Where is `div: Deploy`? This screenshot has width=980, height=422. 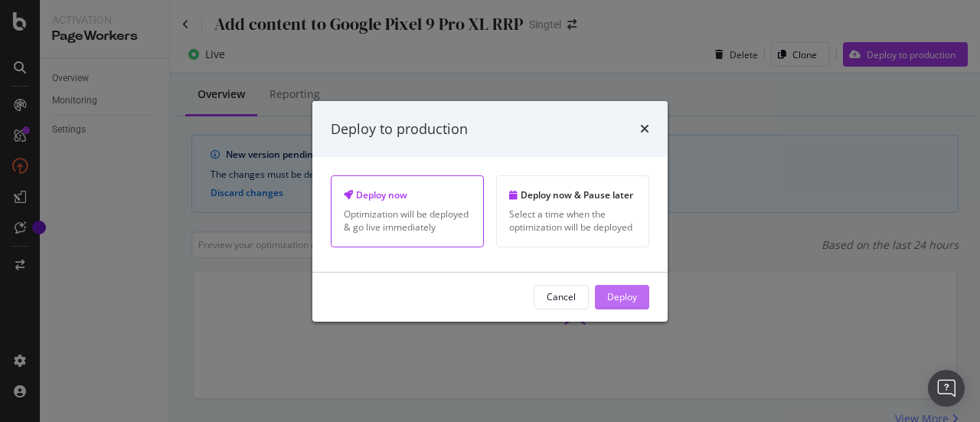
div: Deploy is located at coordinates (622, 296).